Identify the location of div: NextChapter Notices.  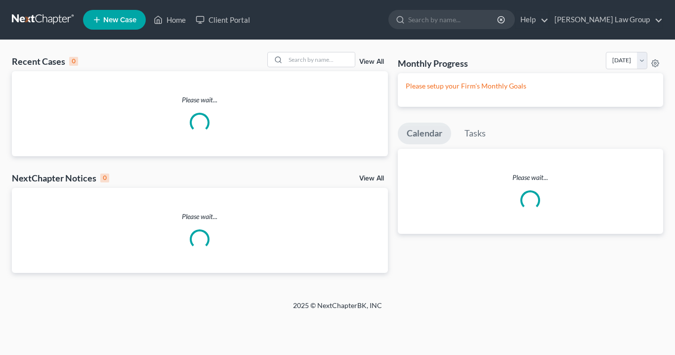
(60, 178).